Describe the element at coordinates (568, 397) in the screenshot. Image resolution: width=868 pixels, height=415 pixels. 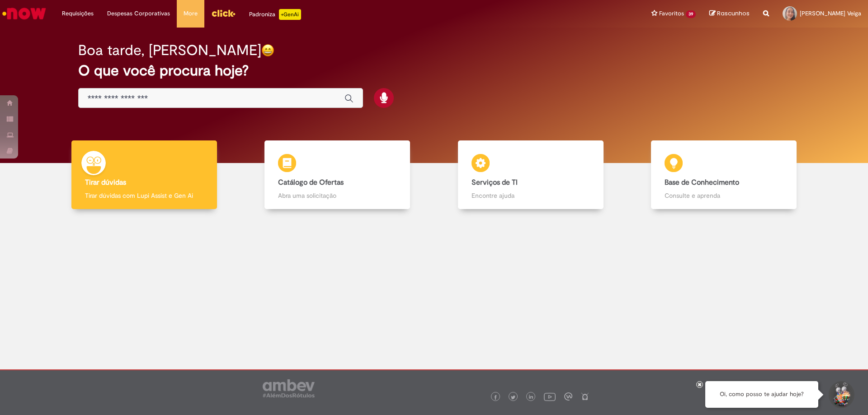
I see `img: logo_footer_workplace.png` at that location.